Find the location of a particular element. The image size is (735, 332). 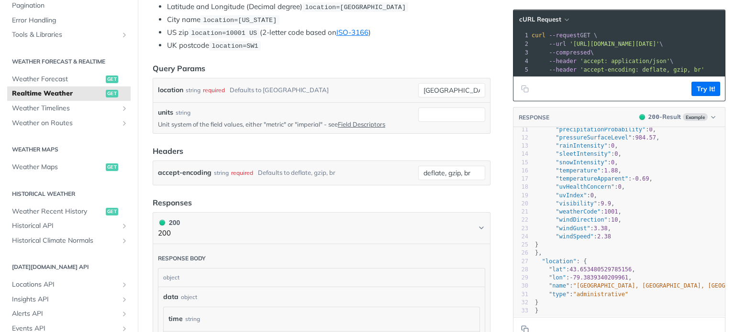

span: "lat" is located at coordinates (557, 270).